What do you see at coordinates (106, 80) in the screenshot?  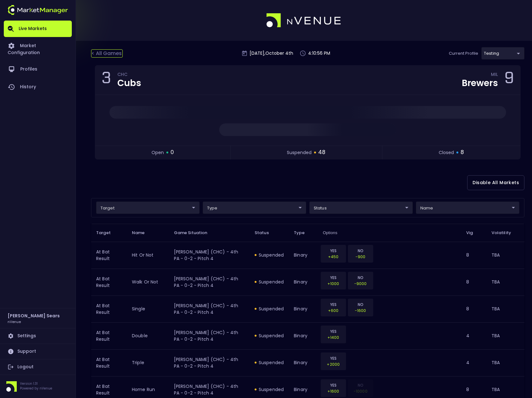 I see `div: 3` at bounding box center [106, 80].